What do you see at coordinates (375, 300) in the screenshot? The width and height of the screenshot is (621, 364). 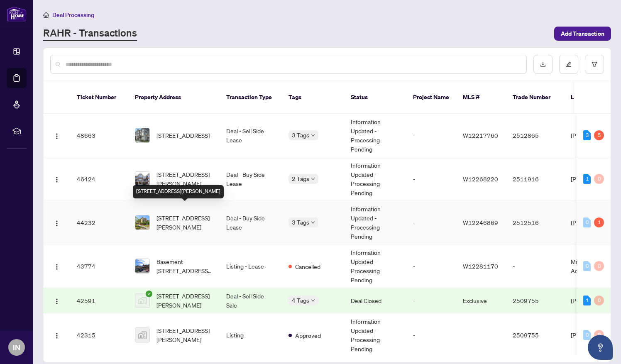 I see `td: Deal Closed` at bounding box center [375, 300].